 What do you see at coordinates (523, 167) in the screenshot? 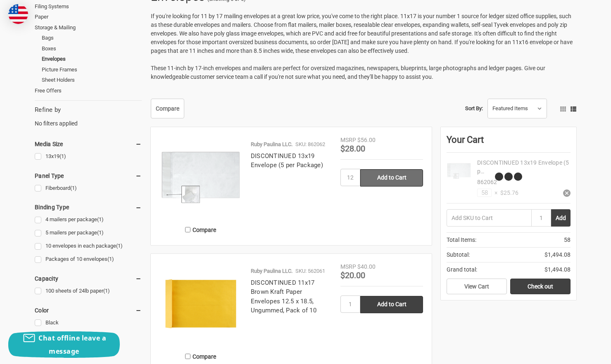
I see `a: DISCONTINUED 13x19 Envelope (5 p…` at bounding box center [523, 167].